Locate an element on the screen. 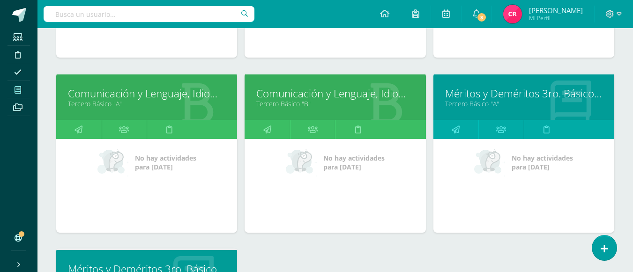 This screenshot has width=633, height=272. a: Tercero Básico "B" is located at coordinates (335, 104).